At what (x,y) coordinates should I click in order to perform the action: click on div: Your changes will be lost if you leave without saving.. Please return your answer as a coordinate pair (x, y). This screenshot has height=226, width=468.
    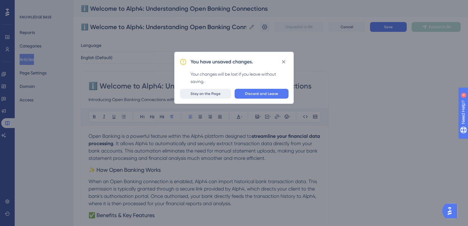
    Looking at the image, I should click on (240, 78).